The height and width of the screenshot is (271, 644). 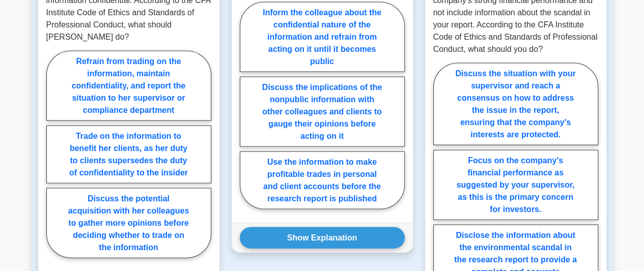 I want to click on label: Discuss the implications of the nonpublic information with other colleagues and clients to gauge ..., so click(x=322, y=112).